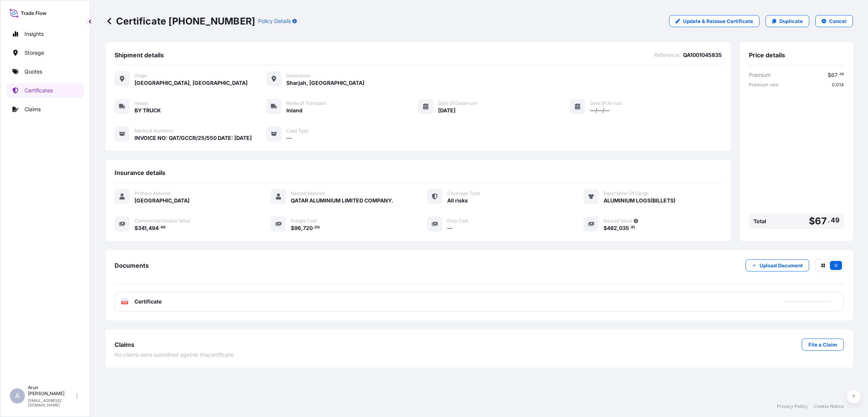 The height and width of the screenshot is (417, 868). What do you see at coordinates (639, 200) in the screenshot?
I see `span: ALUMINIUM LOGS(BILLETS)` at bounding box center [639, 200].